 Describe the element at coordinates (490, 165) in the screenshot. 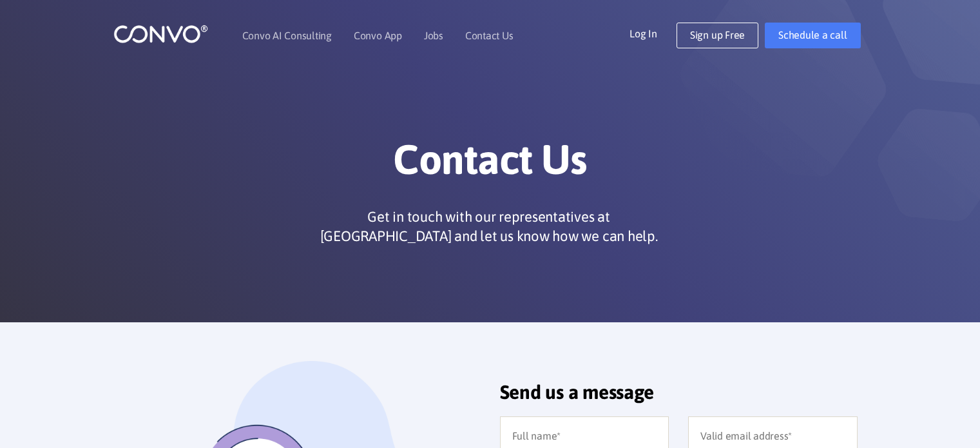

I see `h1: Contact Us` at that location.